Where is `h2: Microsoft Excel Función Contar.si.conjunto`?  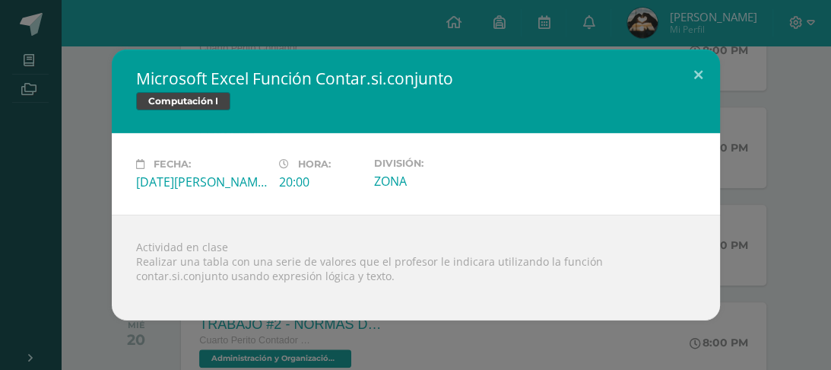
h2: Microsoft Excel Función Contar.si.conjunto is located at coordinates (416, 78).